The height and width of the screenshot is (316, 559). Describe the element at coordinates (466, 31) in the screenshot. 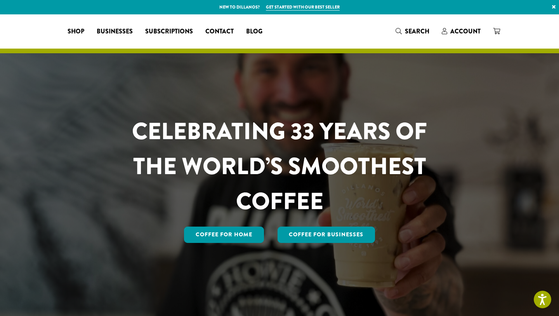

I see `span: Account` at that location.